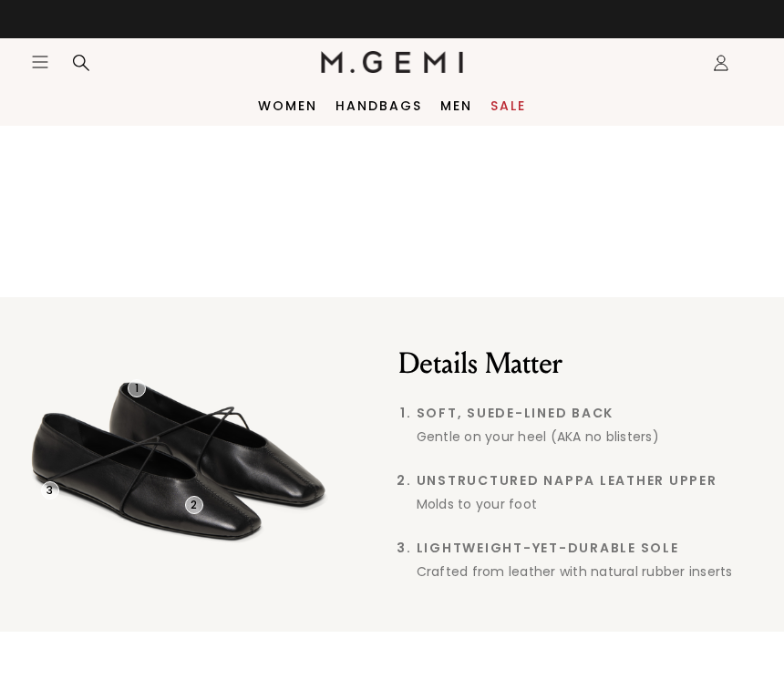 The height and width of the screenshot is (680, 784). Describe the element at coordinates (456, 106) in the screenshot. I see `a: Men` at that location.